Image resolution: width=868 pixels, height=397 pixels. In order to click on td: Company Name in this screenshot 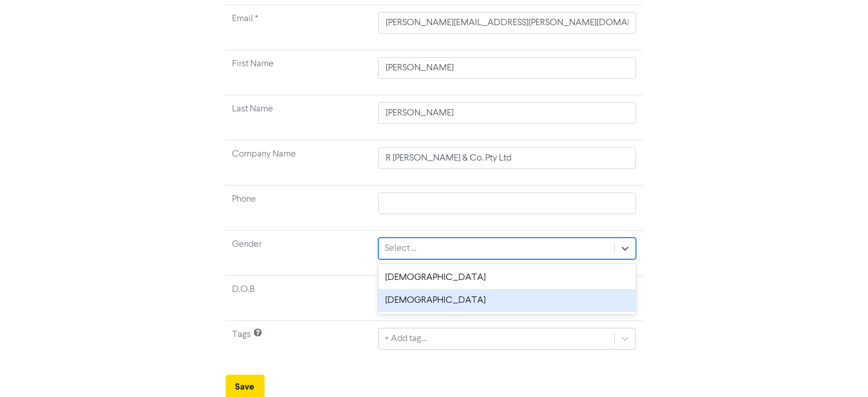, I will do `click(298, 162)`.